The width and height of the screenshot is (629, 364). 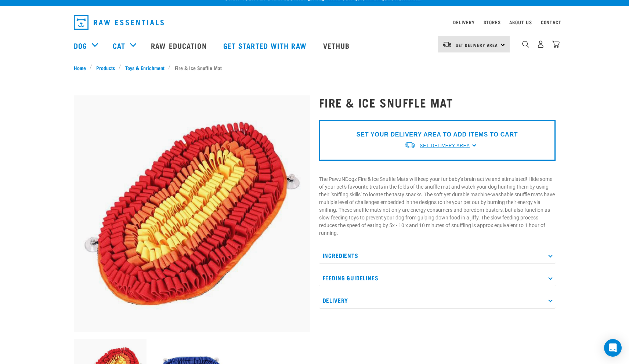 I want to click on a: Cat, so click(x=119, y=45).